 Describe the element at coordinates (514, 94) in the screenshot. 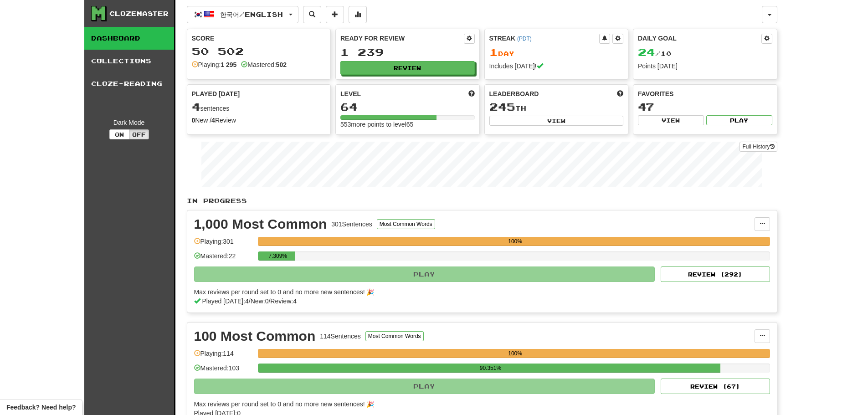

I see `span: Leaderboard` at that location.